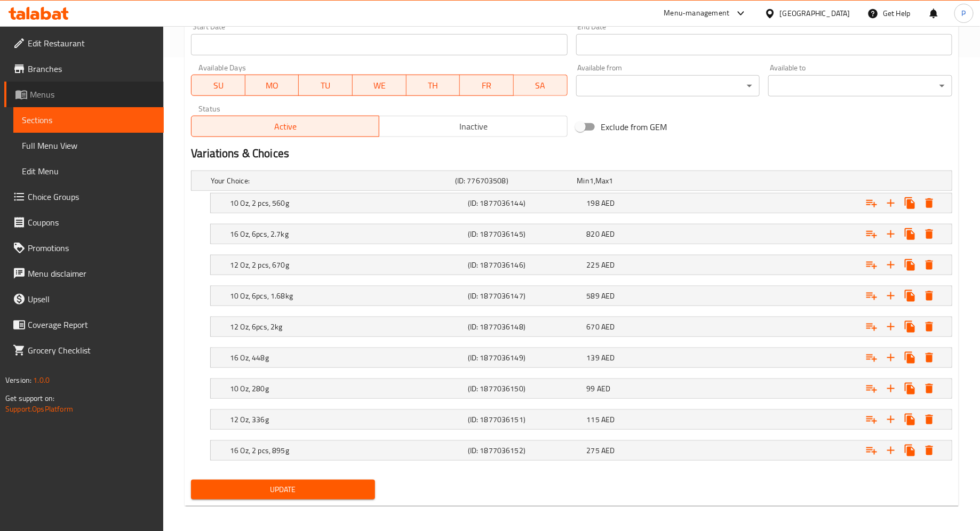 The width and height of the screenshot is (980, 531). I want to click on h5: (ID: 1877036151), so click(525, 420).